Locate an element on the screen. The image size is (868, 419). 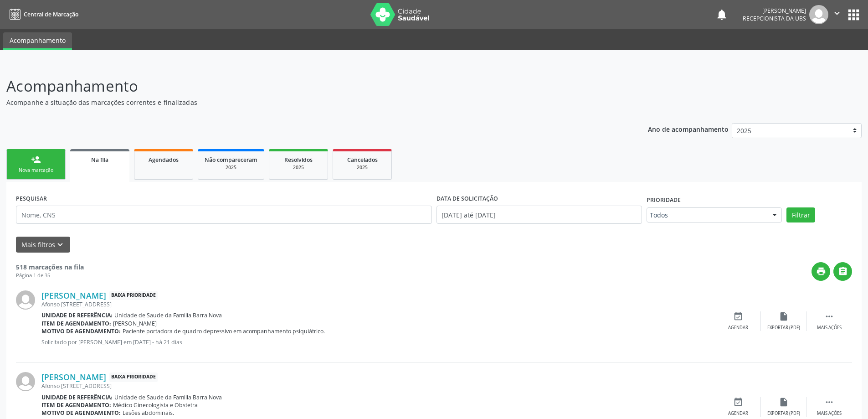
label: Prioridade is located at coordinates (664, 200).